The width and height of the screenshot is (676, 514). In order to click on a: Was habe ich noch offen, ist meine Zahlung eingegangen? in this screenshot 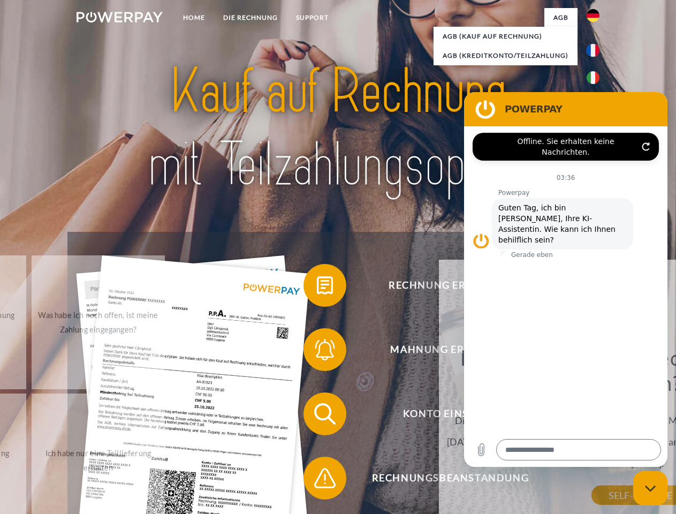, I will do `click(98, 322)`.